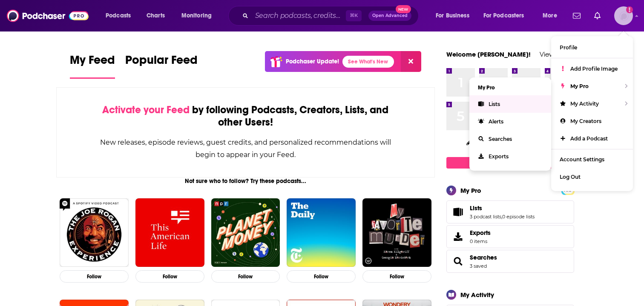 The width and height of the screenshot is (644, 306). Describe the element at coordinates (568, 47) in the screenshot. I see `span: Profile` at that location.